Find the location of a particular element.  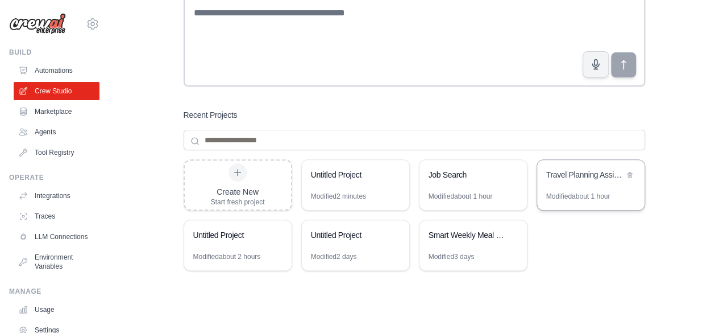

div: Modified 2 days is located at coordinates (334, 256).